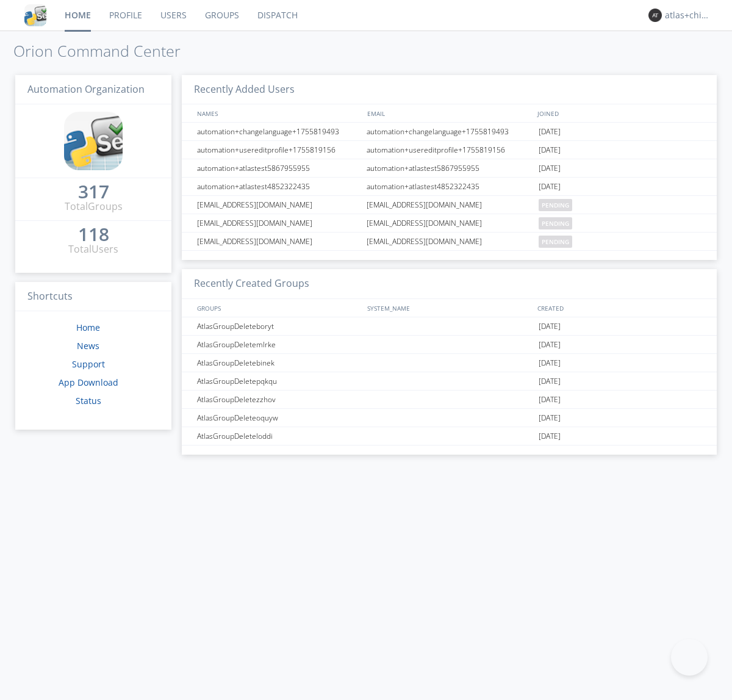 The image size is (732, 700). What do you see at coordinates (277, 113) in the screenshot?
I see `div: NAMES` at bounding box center [277, 113].